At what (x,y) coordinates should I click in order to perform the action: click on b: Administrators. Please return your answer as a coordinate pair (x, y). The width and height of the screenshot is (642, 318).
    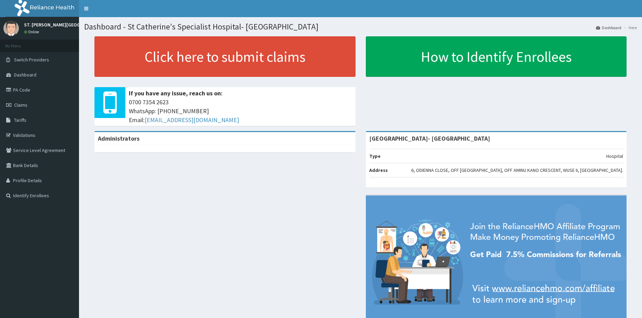
    Looking at the image, I should click on (118, 138).